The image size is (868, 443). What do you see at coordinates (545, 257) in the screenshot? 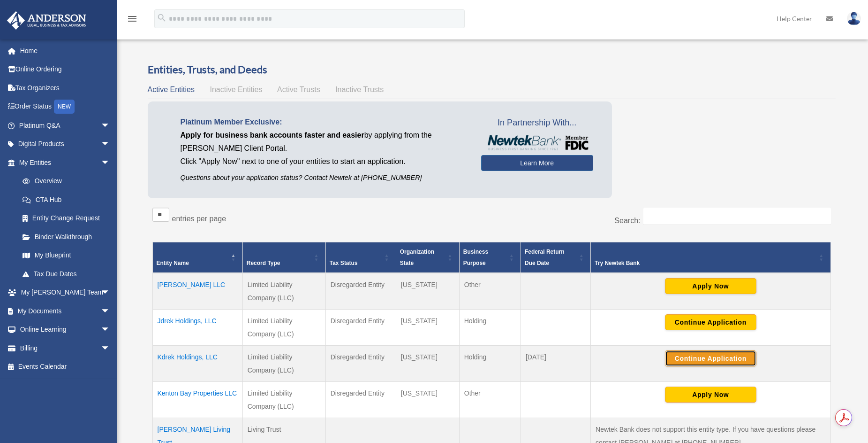
I see `span: Federal Return Due Date` at bounding box center [545, 257].